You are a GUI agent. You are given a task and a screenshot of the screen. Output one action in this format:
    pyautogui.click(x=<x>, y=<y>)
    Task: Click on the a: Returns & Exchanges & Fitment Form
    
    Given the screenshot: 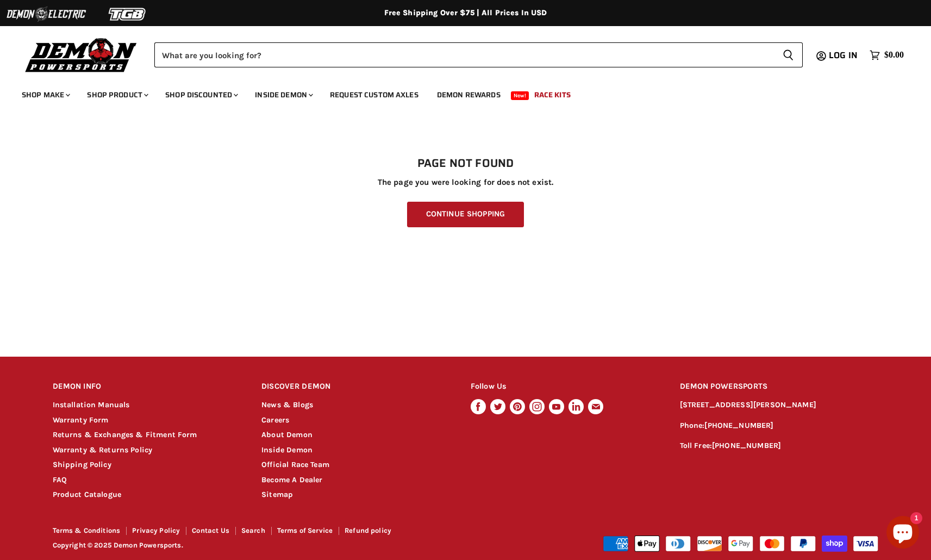 What is the action you would take?
    pyautogui.click(x=125, y=434)
    